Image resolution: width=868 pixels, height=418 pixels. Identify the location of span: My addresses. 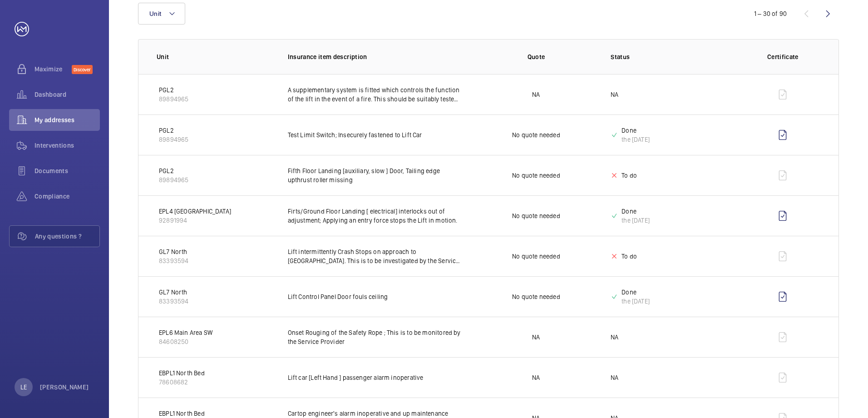
(68, 119).